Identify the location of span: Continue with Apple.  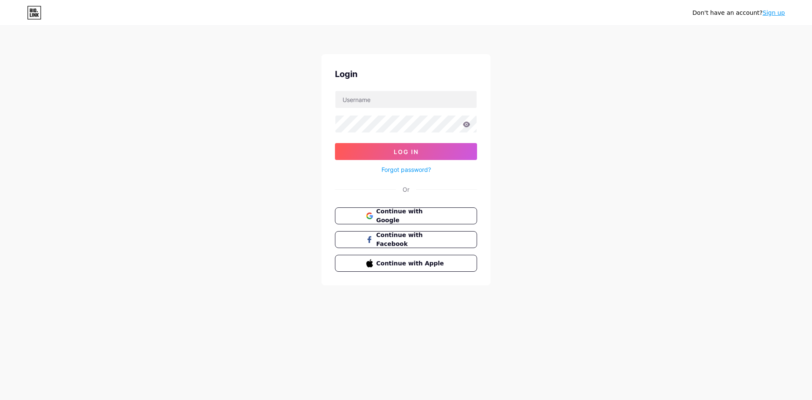
(411, 263).